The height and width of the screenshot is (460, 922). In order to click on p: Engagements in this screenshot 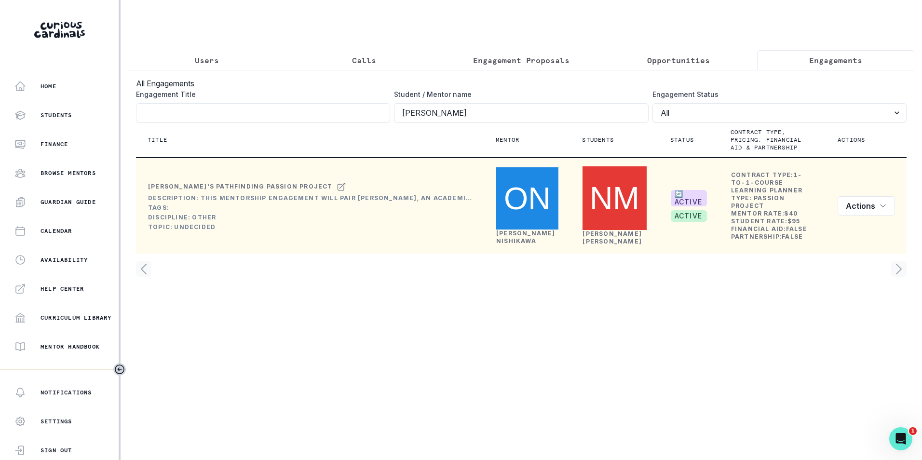, I will do `click(835, 60)`.